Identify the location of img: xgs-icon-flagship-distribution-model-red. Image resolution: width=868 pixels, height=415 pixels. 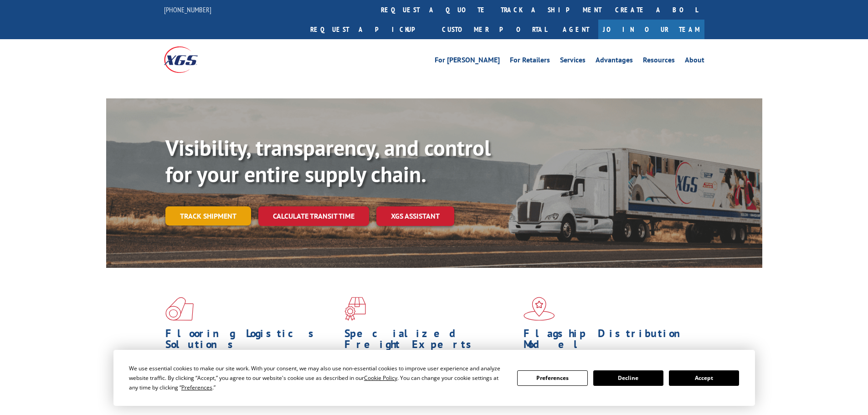
(539, 309).